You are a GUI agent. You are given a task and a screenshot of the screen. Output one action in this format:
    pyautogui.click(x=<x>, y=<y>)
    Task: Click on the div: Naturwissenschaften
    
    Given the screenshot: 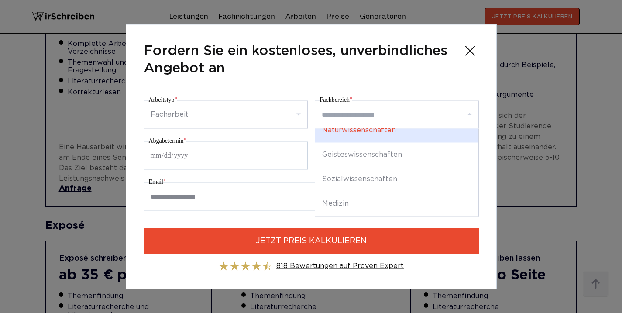 What is the action you would take?
    pyautogui.click(x=397, y=130)
    